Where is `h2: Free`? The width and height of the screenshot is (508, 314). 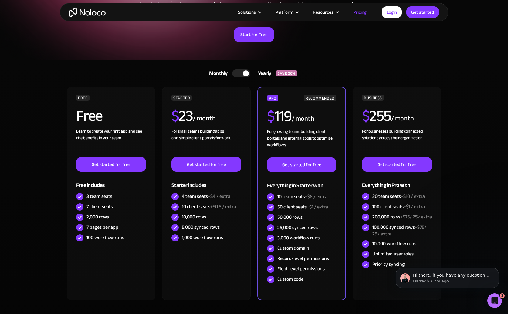
h2: Free is located at coordinates (89, 116).